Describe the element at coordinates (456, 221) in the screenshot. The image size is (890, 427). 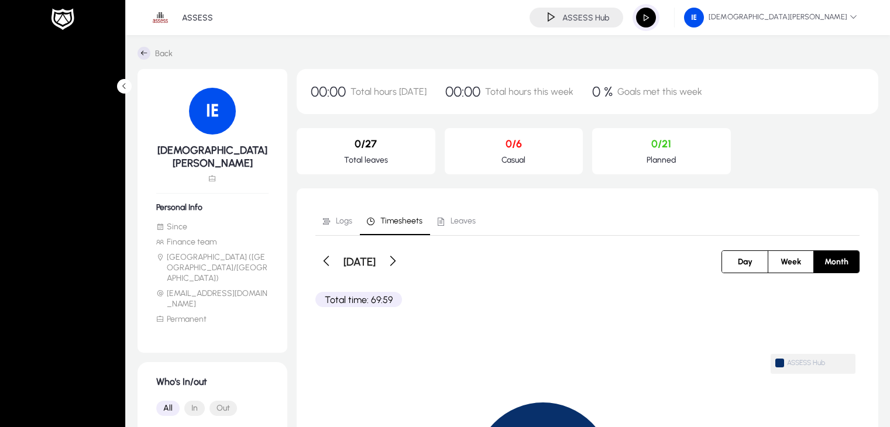
I see `a: Leaves` at that location.